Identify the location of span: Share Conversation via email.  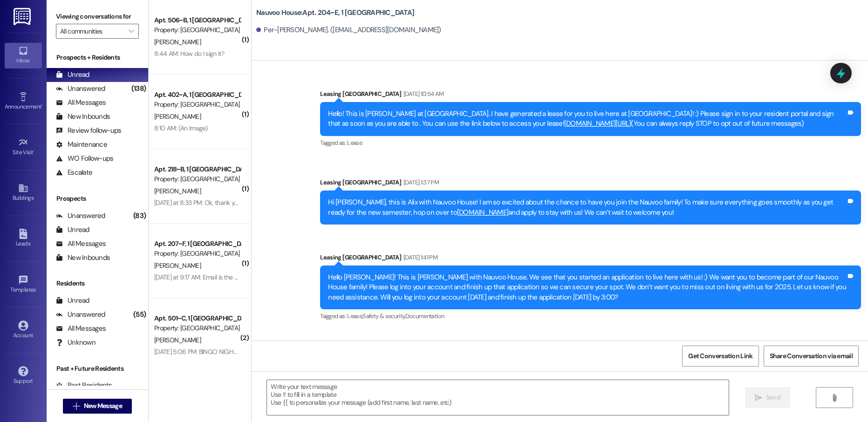
(811, 356).